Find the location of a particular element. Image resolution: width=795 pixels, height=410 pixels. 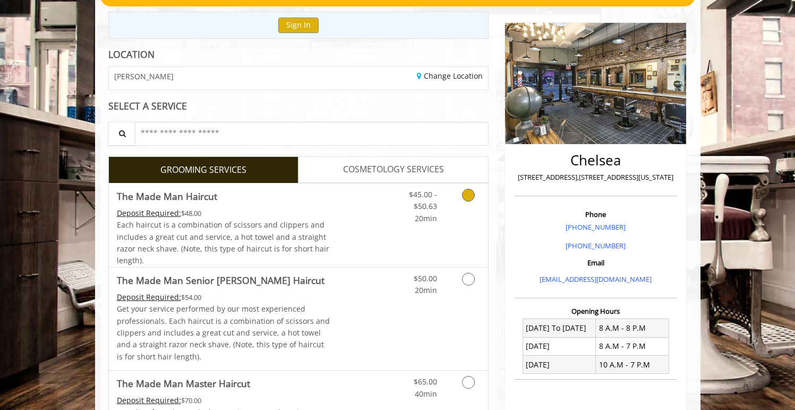

div: $54.00 is located at coordinates (224, 297).